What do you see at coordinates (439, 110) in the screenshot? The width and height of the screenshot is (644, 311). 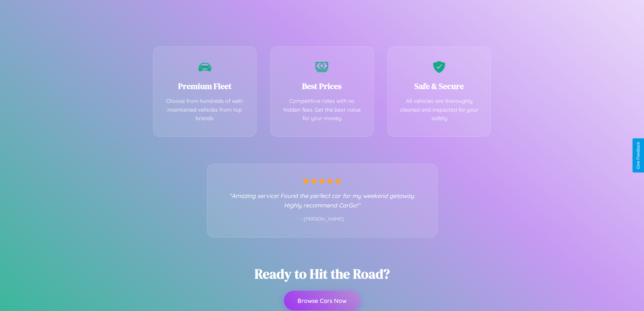 I see `p: All vehicles are thoroughly cleaned and inspected for your safety` at bounding box center [439, 110].